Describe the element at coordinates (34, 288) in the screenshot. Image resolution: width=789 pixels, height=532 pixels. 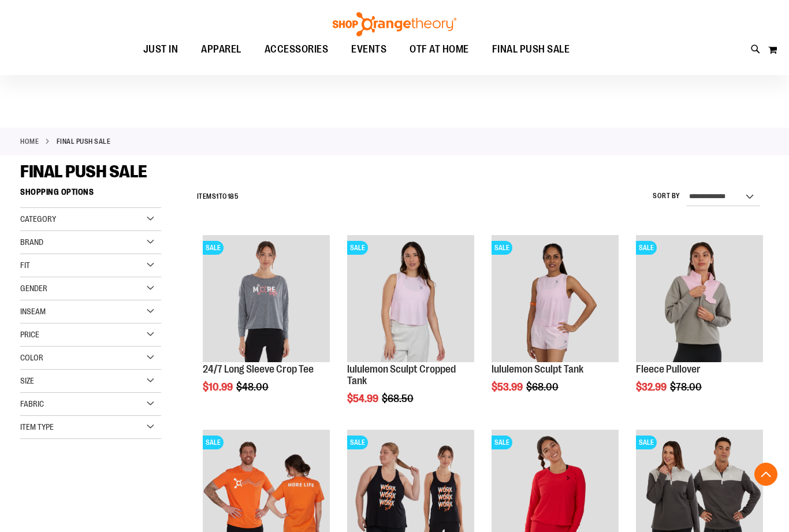
I see `span: Gender` at that location.